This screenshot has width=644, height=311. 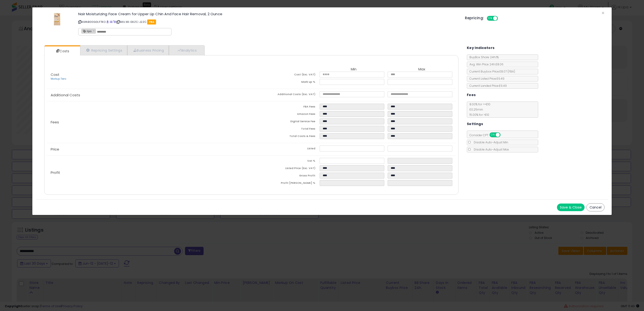 I want to click on a: Your listing only, so click(x=115, y=22).